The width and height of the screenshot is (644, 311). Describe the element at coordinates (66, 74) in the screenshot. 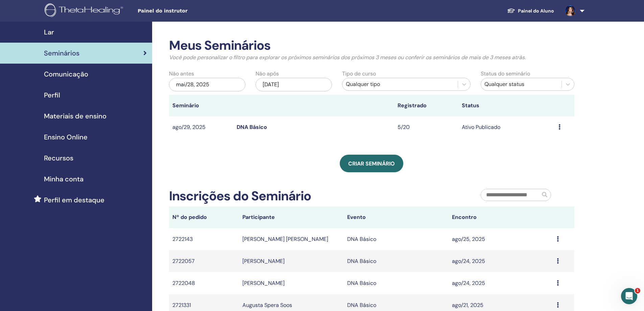

I see `span: Comunicação` at that location.